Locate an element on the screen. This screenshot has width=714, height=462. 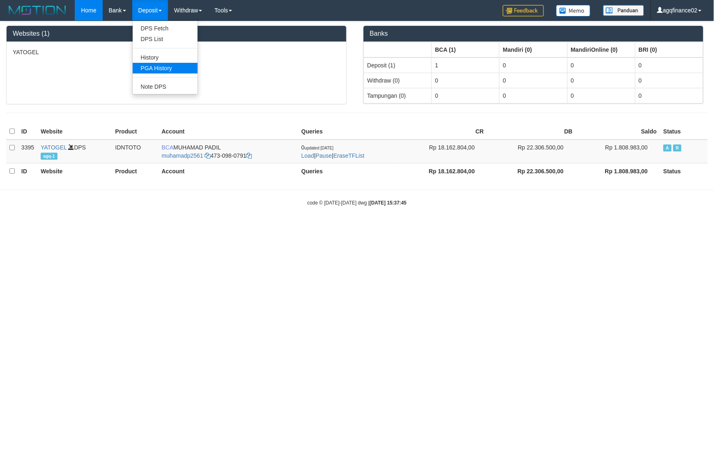
th: CR is located at coordinates (443, 131).